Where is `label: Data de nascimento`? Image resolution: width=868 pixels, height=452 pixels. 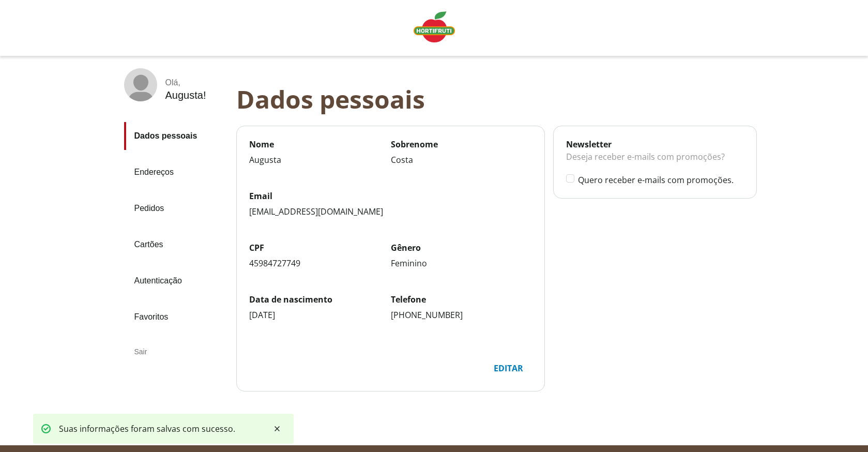
label: Data de nascimento is located at coordinates (320, 300).